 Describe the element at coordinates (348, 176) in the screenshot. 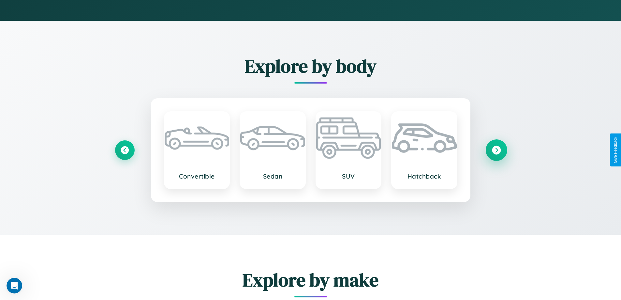

I see `h3: SUV` at that location.